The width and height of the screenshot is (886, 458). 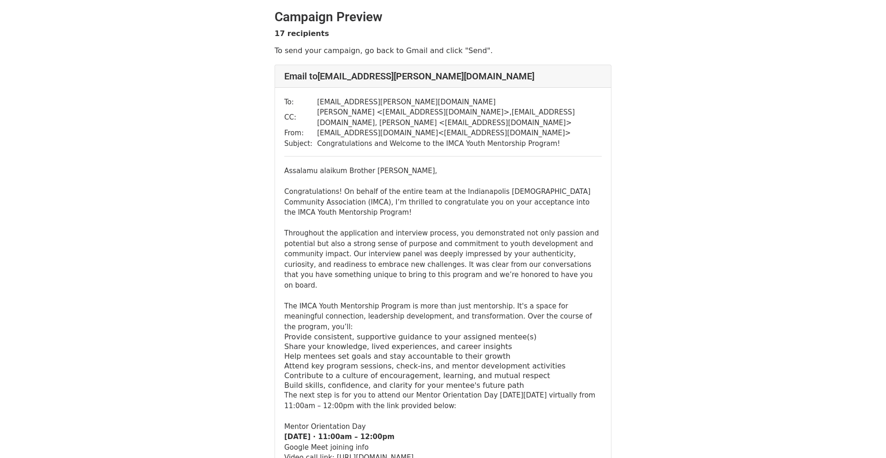 What do you see at coordinates (443, 356) in the screenshot?
I see `p: Help mentees set goals and stay accountable to their growth` at bounding box center [443, 356].